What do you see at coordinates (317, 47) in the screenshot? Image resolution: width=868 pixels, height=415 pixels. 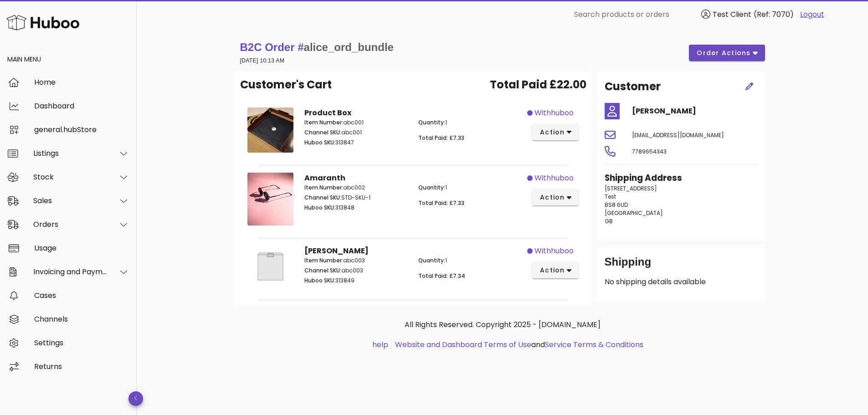 I see `strong: B2C Order #` at bounding box center [317, 47].